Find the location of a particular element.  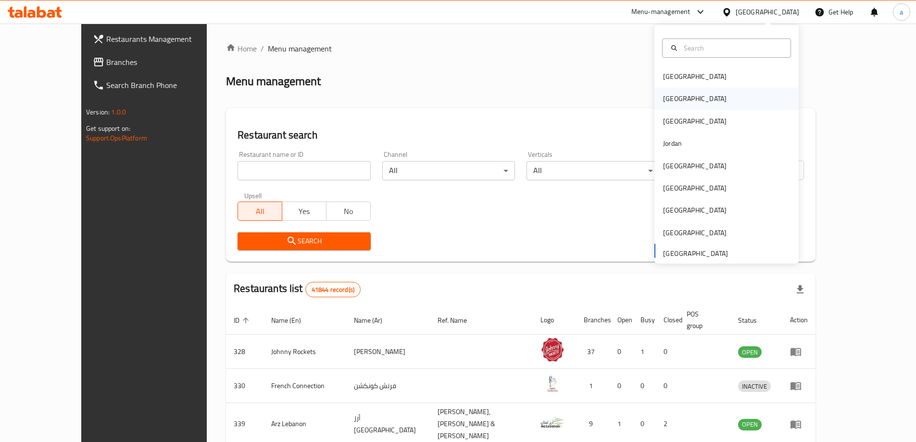

button: No is located at coordinates (348, 211).